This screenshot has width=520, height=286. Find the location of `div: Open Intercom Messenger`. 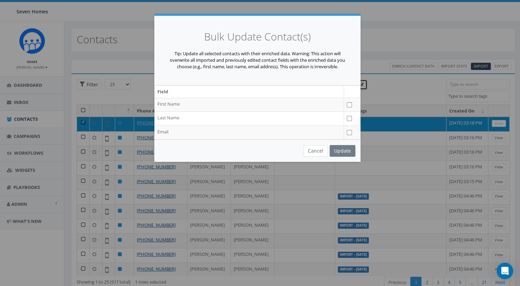

div: Open Intercom Messenger is located at coordinates (504, 271).